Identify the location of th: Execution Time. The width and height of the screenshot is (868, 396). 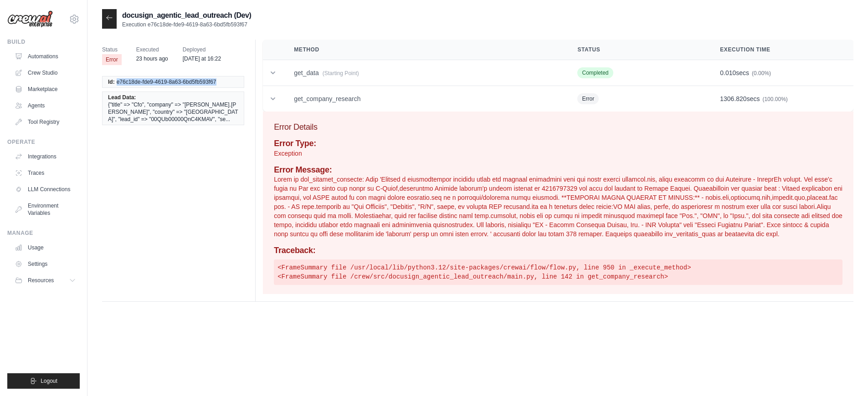
(781, 50).